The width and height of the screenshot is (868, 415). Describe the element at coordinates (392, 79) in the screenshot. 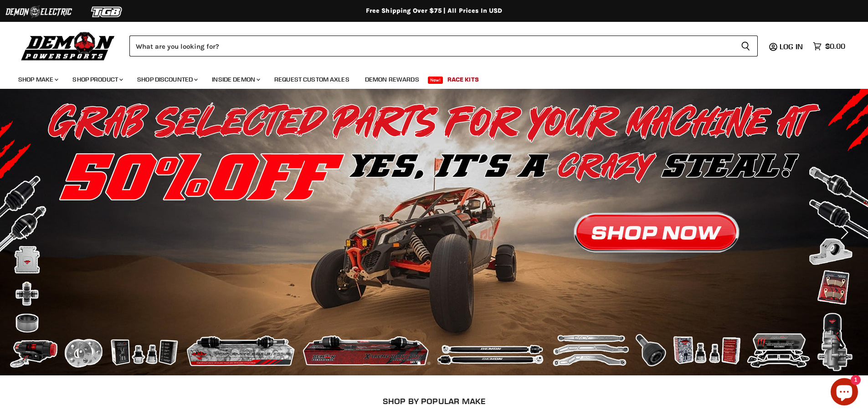

I see `a: Demon Rewards` at that location.